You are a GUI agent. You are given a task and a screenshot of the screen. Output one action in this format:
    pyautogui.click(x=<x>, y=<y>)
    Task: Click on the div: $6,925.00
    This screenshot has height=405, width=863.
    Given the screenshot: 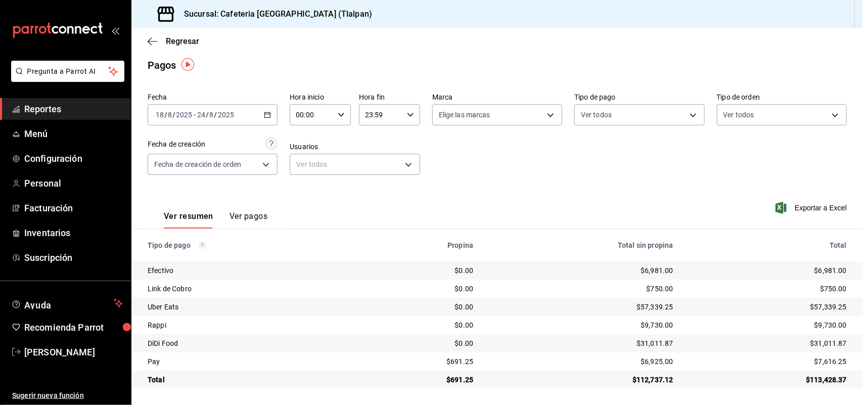 What is the action you would take?
    pyautogui.click(x=581, y=362)
    